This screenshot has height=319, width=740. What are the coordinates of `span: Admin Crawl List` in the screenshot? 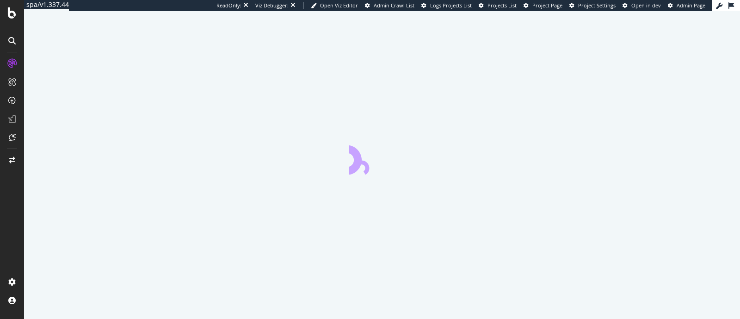 It's located at (394, 5).